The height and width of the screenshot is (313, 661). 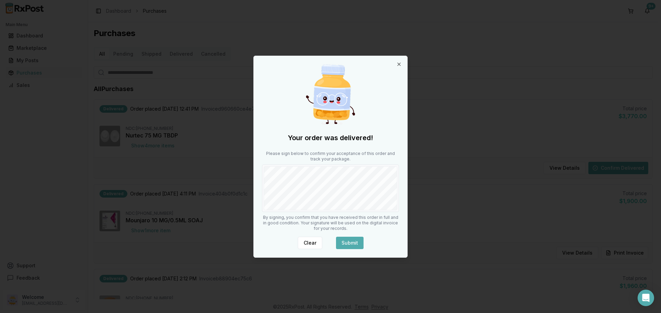 What do you see at coordinates (330, 95) in the screenshot?
I see `img: Happy Pill Bottle` at bounding box center [330, 95].